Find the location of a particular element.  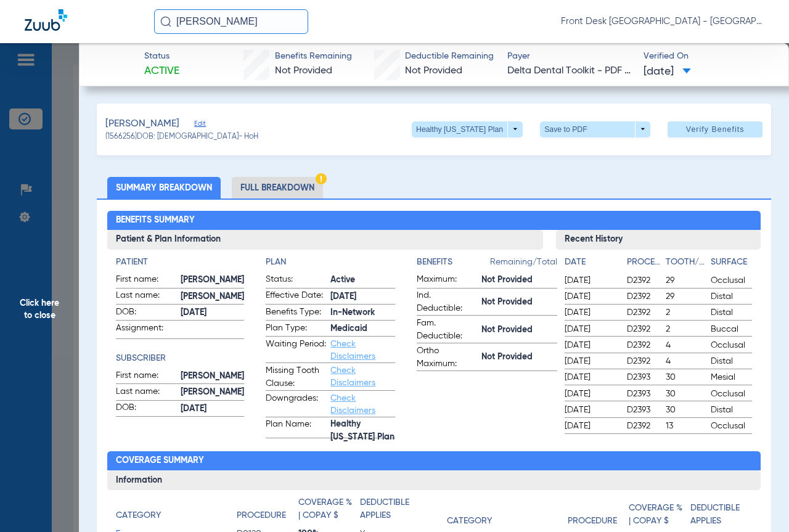

h4: Surface is located at coordinates (731, 262).